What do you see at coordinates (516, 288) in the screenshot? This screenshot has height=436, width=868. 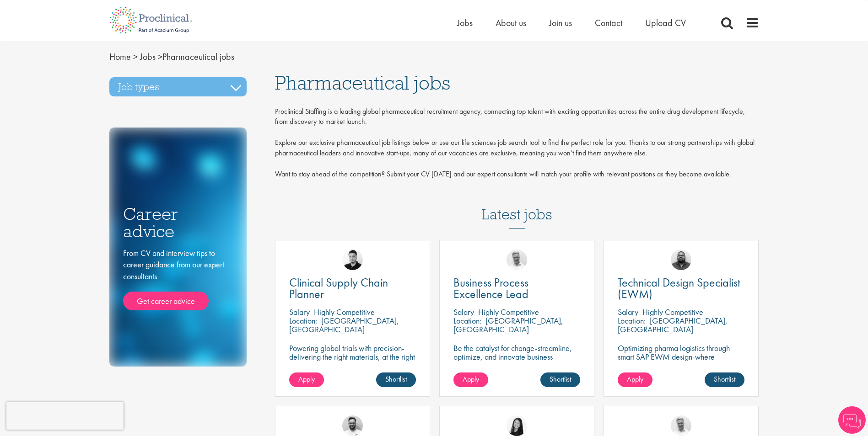 I see `a: Business Process Excellence Lead` at bounding box center [516, 288].